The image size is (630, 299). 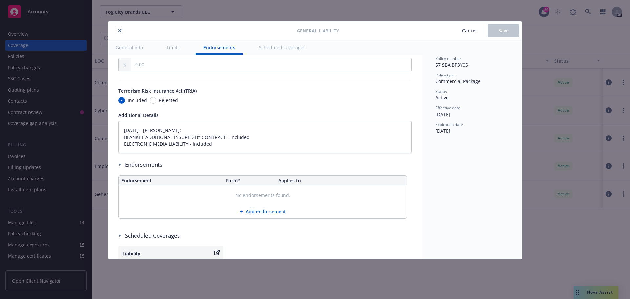 What do you see at coordinates (168, 253) in the screenshot?
I see `div: Liability` at bounding box center [168, 253].